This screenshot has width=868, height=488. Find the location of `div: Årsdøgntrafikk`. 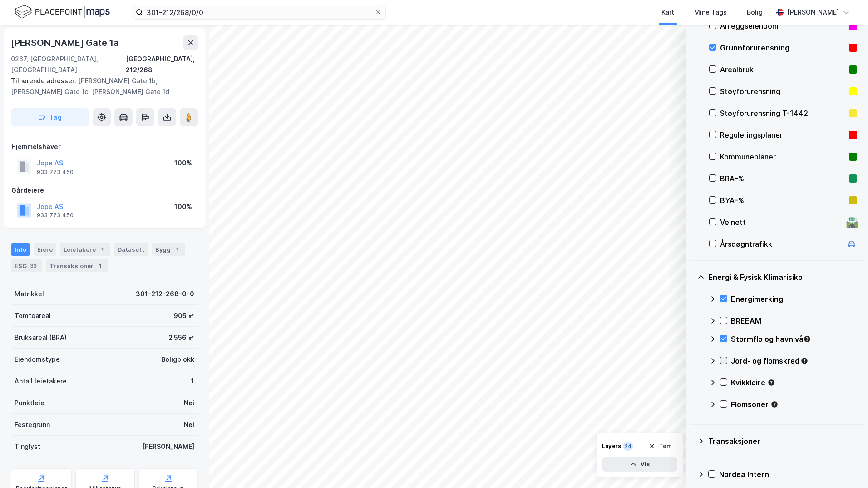

div: Årsdøgntrafikk is located at coordinates (782, 244).